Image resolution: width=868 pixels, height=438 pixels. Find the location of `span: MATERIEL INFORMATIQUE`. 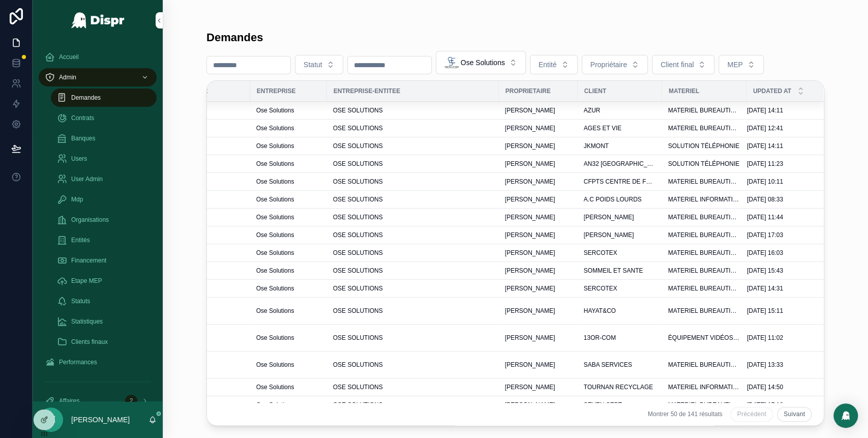

span: MATERIEL INFORMATIQUE is located at coordinates (705, 199).